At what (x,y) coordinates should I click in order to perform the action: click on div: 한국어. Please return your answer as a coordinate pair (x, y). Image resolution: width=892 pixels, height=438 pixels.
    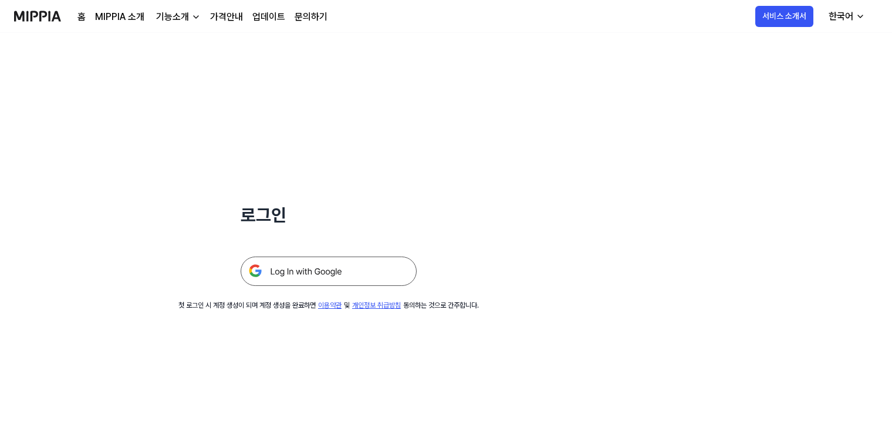
    Looking at the image, I should click on (841, 16).